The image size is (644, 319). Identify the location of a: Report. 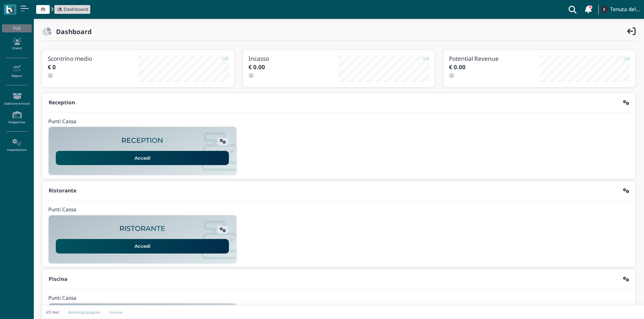
(16, 71).